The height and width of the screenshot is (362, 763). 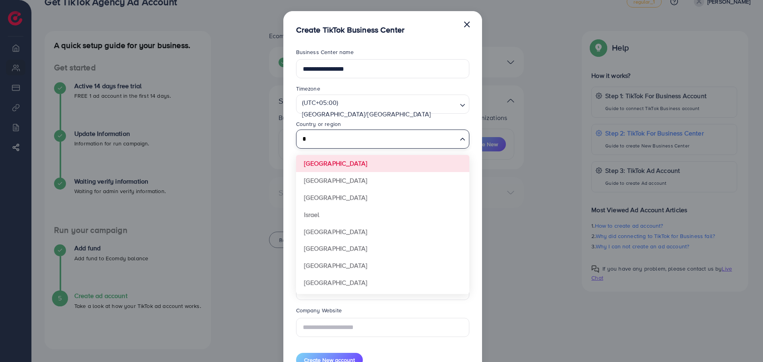 What do you see at coordinates (467, 24) in the screenshot?
I see `button: Close` at bounding box center [467, 24].